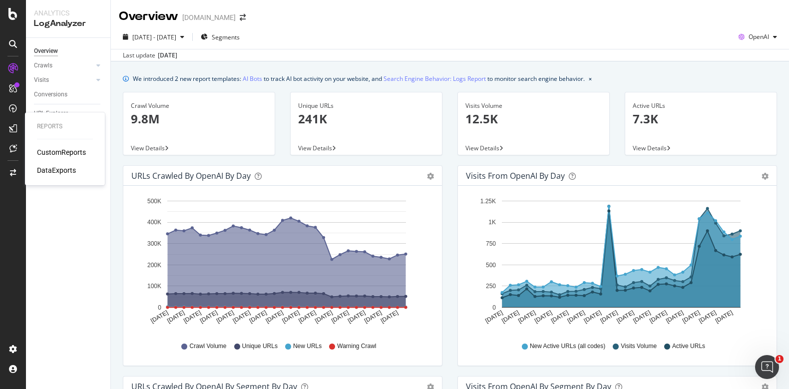 Image resolution: width=789 pixels, height=389 pixels. I want to click on span: Visits Volume, so click(639, 346).